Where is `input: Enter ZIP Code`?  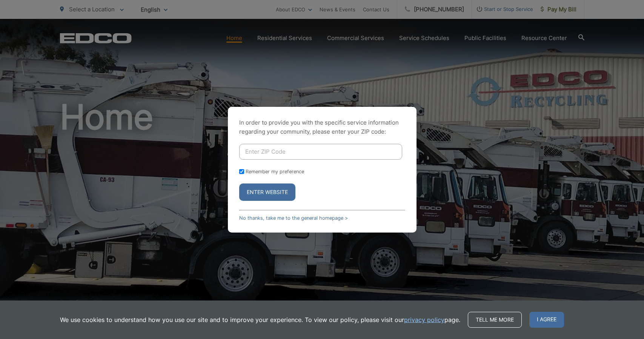
input: Enter ZIP Code is located at coordinates (321, 152).